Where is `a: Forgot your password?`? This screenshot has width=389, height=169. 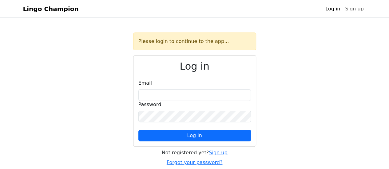 a: Forgot your password? is located at coordinates (195, 163).